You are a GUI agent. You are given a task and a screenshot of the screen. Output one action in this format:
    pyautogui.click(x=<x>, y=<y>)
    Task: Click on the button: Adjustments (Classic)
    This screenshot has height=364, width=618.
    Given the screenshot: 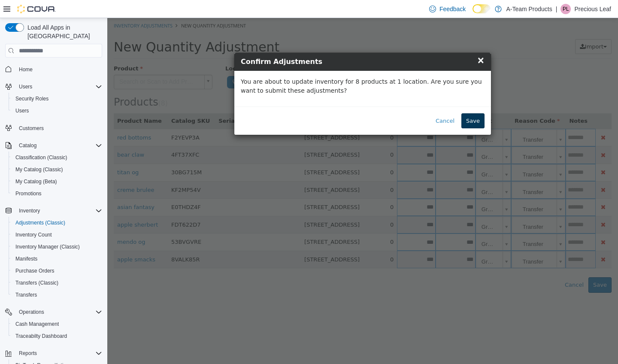 What is the action you would take?
    pyautogui.click(x=57, y=223)
    